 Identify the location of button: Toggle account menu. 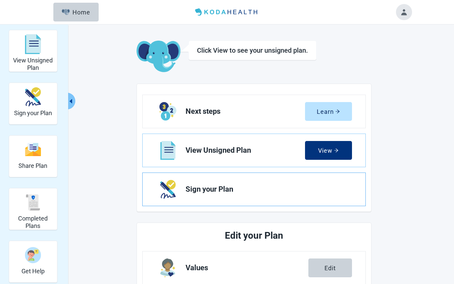
(404, 12).